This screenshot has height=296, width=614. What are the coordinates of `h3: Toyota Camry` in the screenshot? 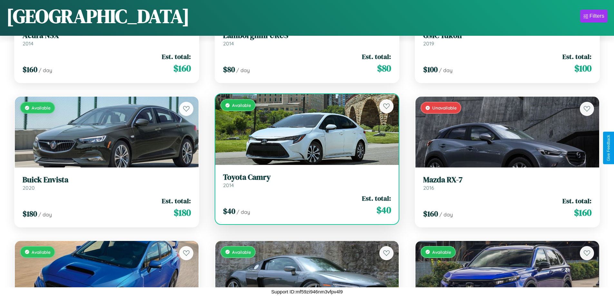 It's located at (307, 177).